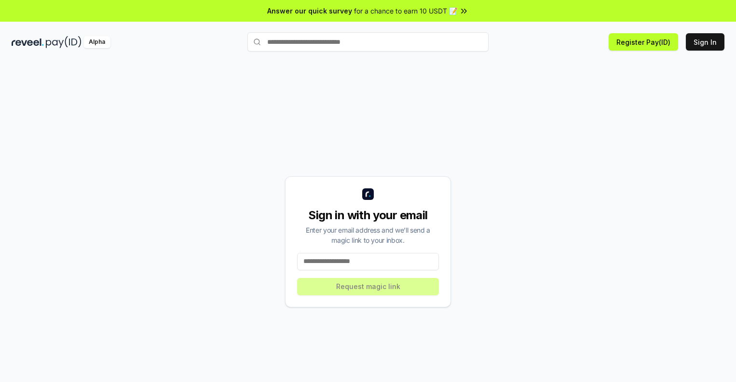 The image size is (736, 382). I want to click on span: for a chance to earn 10 USDT 📝, so click(405, 11).